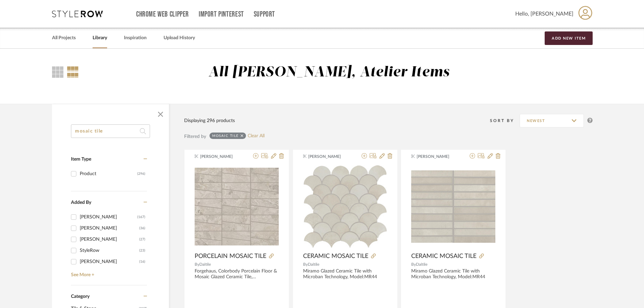 This screenshot has height=308, width=644. I want to click on div: Displaying 296 products, so click(210, 121).